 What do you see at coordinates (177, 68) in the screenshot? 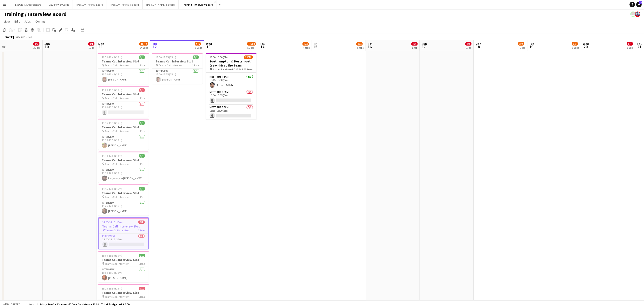
I see `app-job-card: 11:00-11:15 (15m)1/1Teams Call Interview Slot Teams Call Interview1 RoleInterview1/111:00-11:15 (...` at bounding box center [177, 68].